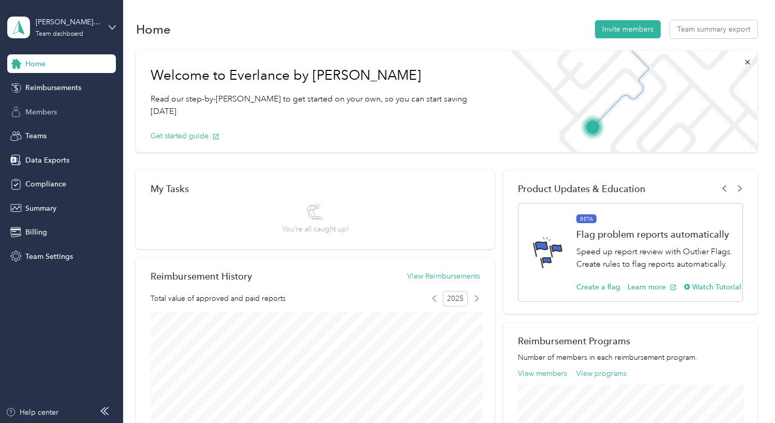  I want to click on button: Watch Tutorial, so click(712, 287).